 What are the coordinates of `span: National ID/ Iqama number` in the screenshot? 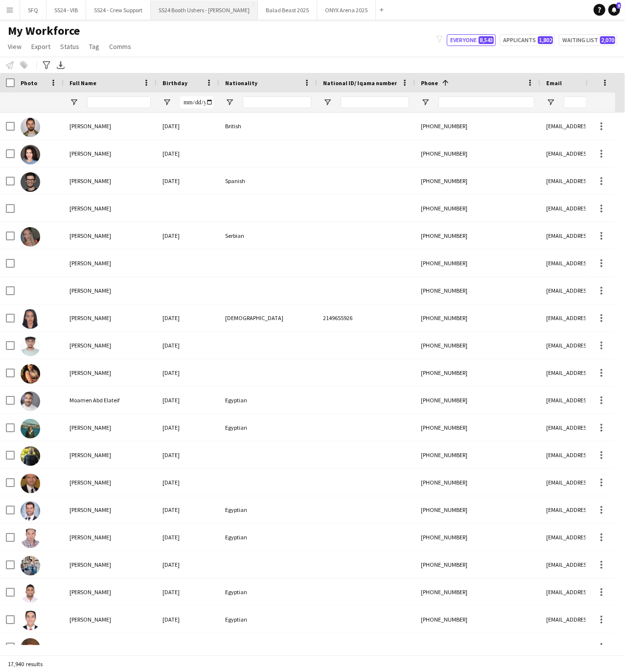 It's located at (359, 82).